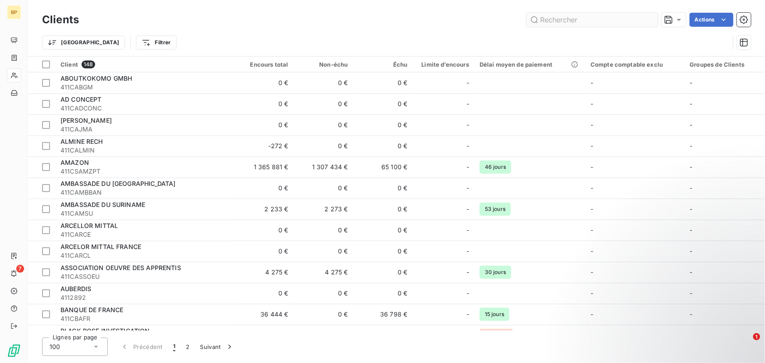  Describe the element at coordinates (174, 347) in the screenshot. I see `span: 1` at that location.